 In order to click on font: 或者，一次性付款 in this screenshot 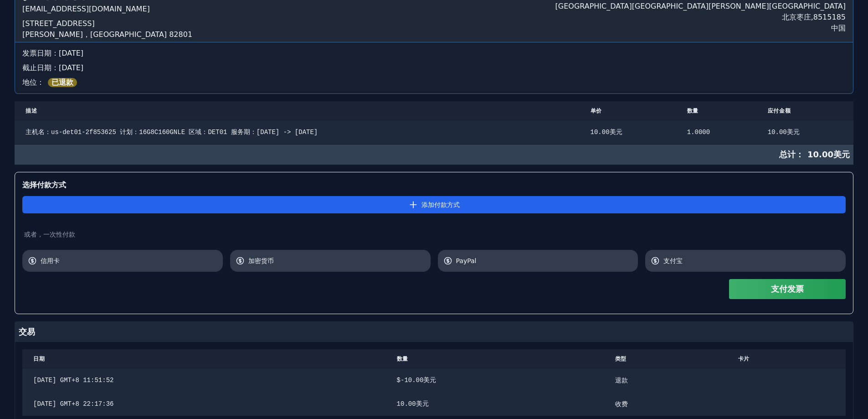, I will do `click(50, 234)`.